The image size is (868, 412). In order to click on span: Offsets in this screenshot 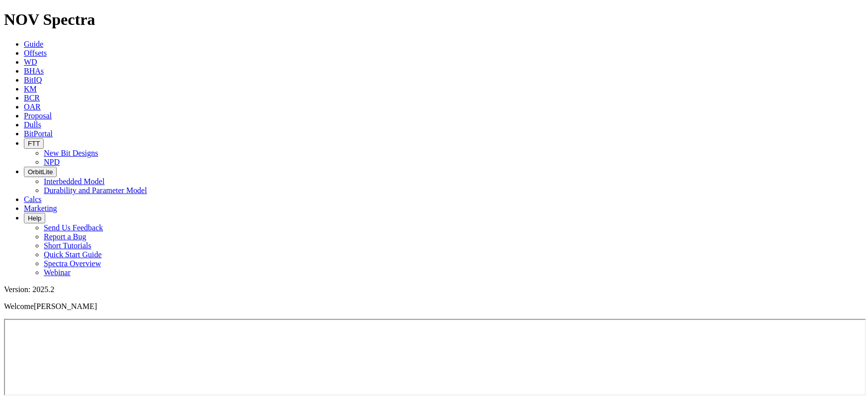, I will do `click(36, 53)`.